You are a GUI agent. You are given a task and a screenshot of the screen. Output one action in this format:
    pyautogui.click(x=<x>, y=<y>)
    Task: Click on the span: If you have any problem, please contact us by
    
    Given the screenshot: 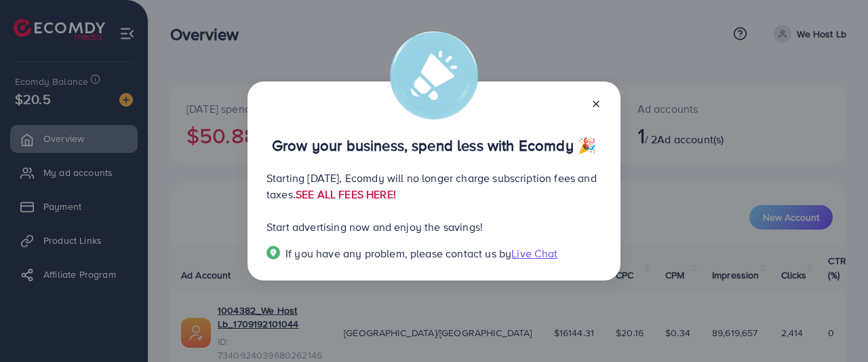 What is the action you would take?
    pyautogui.click(x=398, y=253)
    